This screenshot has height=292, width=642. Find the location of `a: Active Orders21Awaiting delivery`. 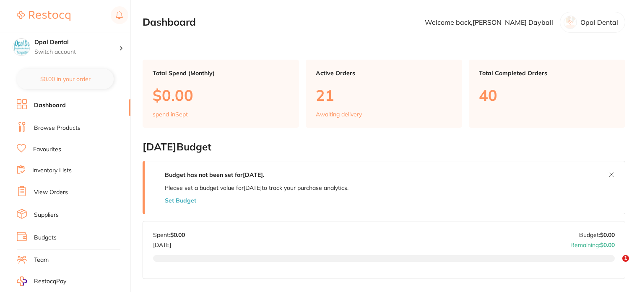

a: Active Orders21Awaiting delivery is located at coordinates (384, 94).